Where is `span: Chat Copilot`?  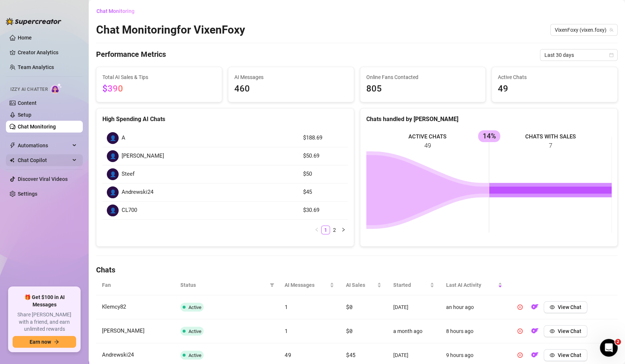 span: Chat Copilot is located at coordinates (44, 160).